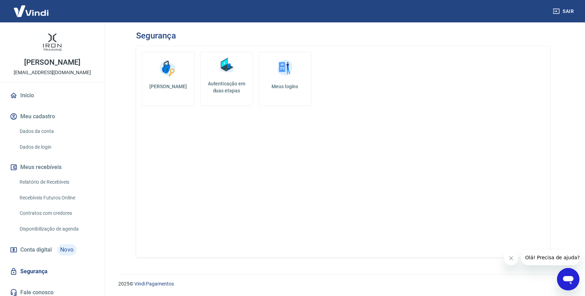 The height and width of the screenshot is (296, 585). What do you see at coordinates (31, 11) in the screenshot?
I see `img: Vindi` at bounding box center [31, 11].